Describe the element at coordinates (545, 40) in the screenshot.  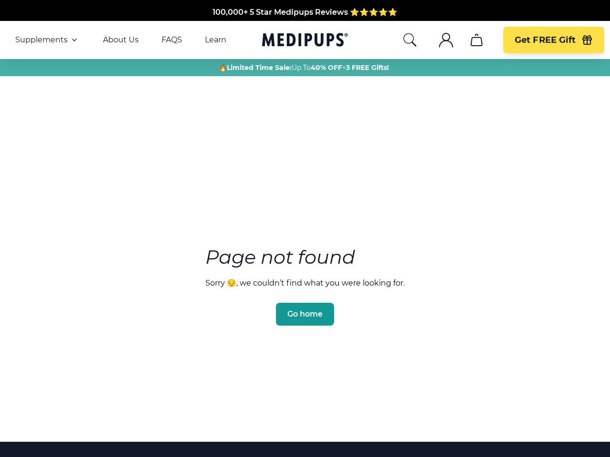
I see `span: Get FREE Gift` at that location.